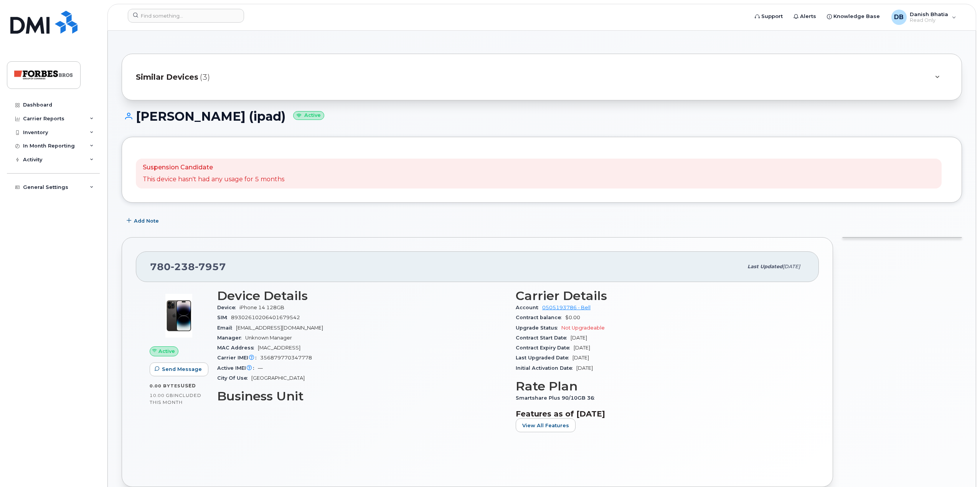 The width and height of the screenshot is (980, 487). What do you see at coordinates (528, 307) in the screenshot?
I see `span: Account` at bounding box center [528, 307].